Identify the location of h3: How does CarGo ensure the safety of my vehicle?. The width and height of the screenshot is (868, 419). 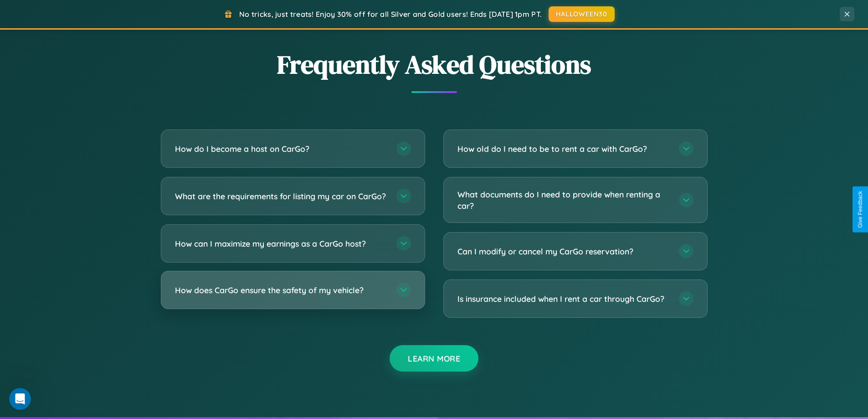
(281, 290).